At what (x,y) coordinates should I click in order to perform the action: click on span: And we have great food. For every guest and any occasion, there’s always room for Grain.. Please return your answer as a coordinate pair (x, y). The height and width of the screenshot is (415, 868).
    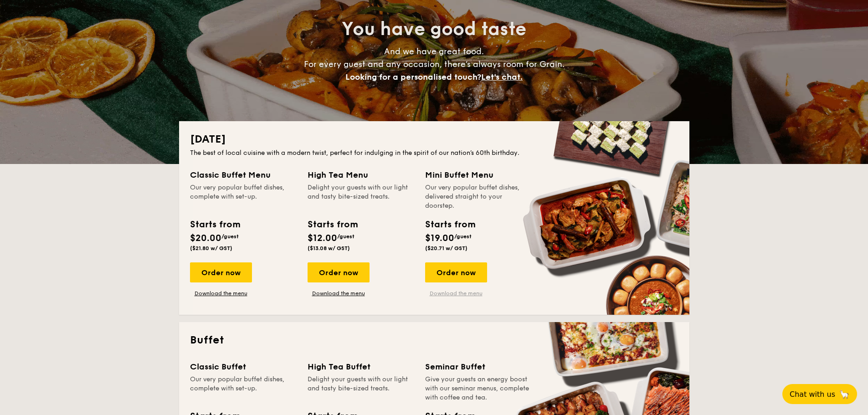
    Looking at the image, I should click on (434, 64).